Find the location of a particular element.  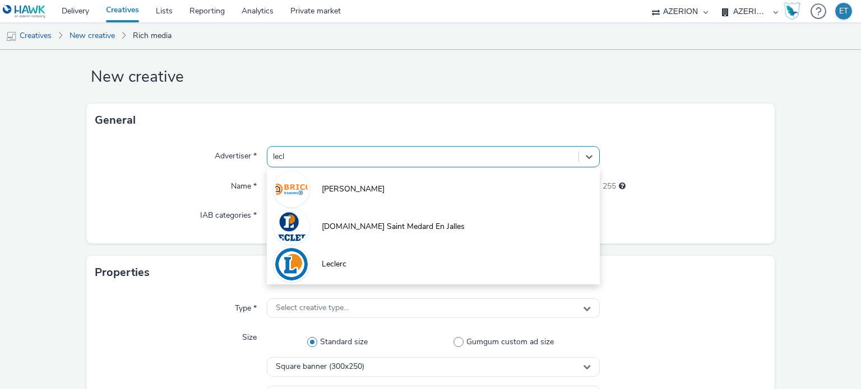

img: undefined Logo is located at coordinates (24, 11).